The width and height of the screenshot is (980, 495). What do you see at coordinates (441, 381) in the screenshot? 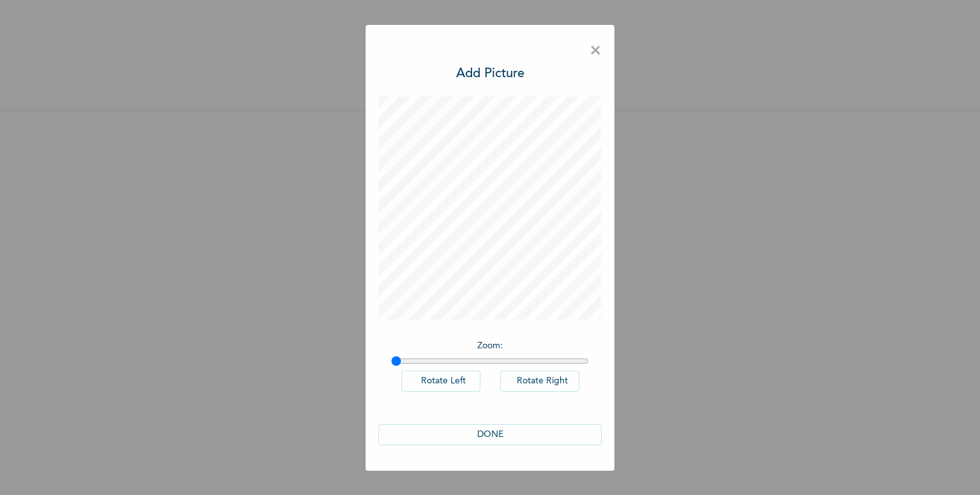
I see `button: Rotate Left` at bounding box center [441, 381].